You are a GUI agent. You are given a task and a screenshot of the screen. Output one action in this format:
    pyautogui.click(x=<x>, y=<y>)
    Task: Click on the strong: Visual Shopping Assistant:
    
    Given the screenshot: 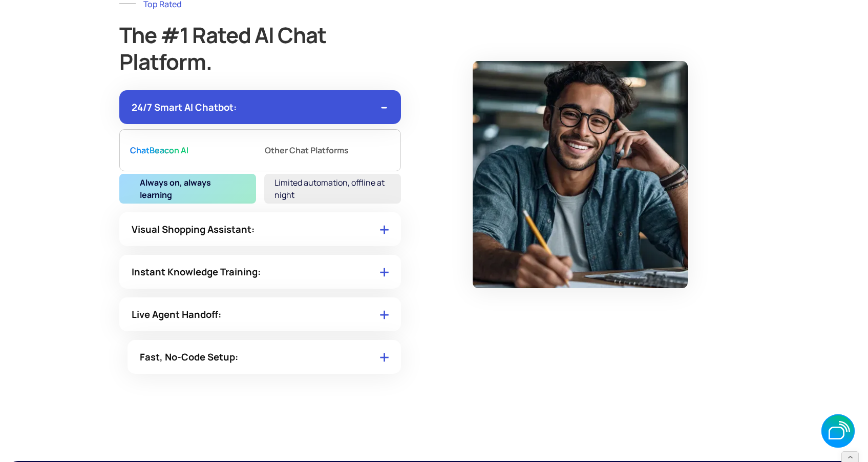 What is the action you would take?
    pyautogui.click(x=193, y=229)
    